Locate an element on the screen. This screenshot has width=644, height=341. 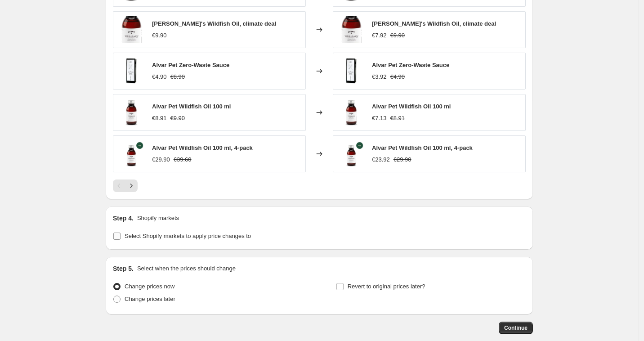
div: €7.92 is located at coordinates (379, 35).